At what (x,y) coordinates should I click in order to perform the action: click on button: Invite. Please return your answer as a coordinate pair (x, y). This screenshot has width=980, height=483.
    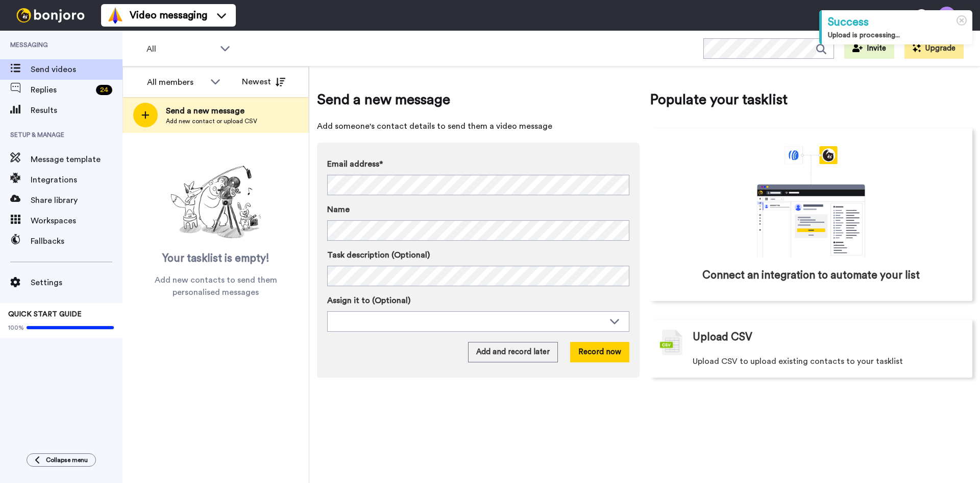
    Looking at the image, I should click on (870, 48).